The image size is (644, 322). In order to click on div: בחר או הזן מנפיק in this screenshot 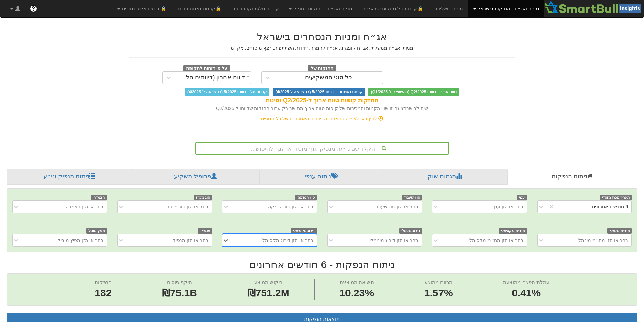, I will do `click(190, 241)`.